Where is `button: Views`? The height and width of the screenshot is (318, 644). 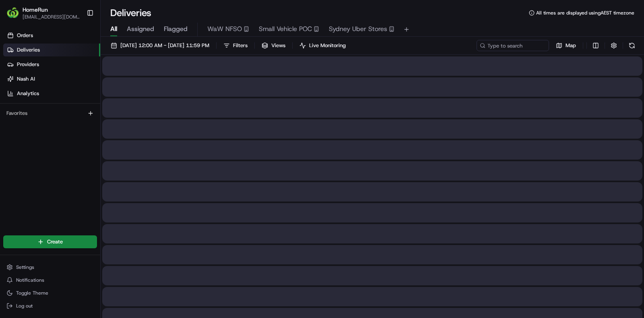
button: Views is located at coordinates (273, 46).